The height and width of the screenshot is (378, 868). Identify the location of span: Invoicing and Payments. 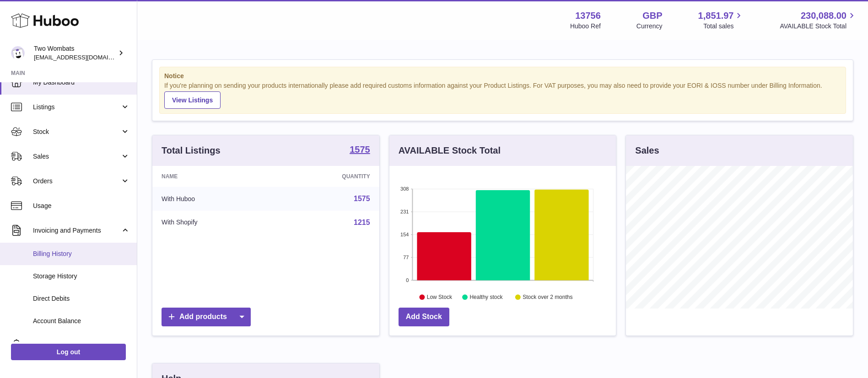
(77, 231).